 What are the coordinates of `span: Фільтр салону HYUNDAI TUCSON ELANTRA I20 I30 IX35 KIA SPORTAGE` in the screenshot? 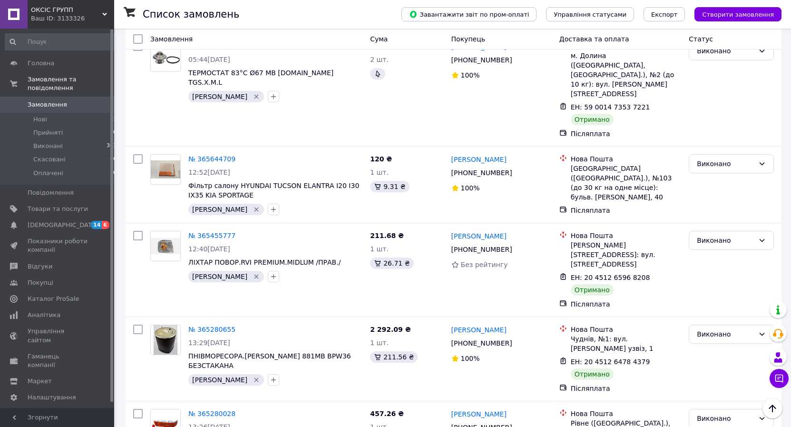 It's located at (274, 190).